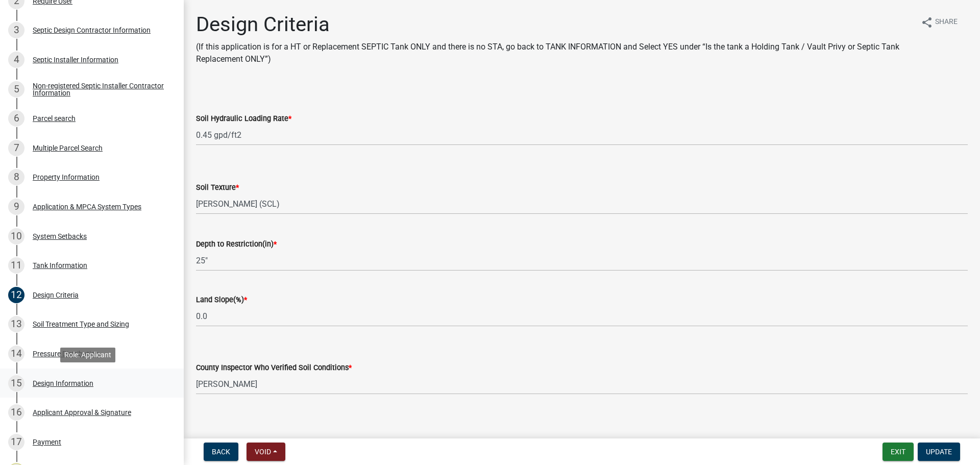 The image size is (980, 465). Describe the element at coordinates (221, 452) in the screenshot. I see `span: Back` at that location.